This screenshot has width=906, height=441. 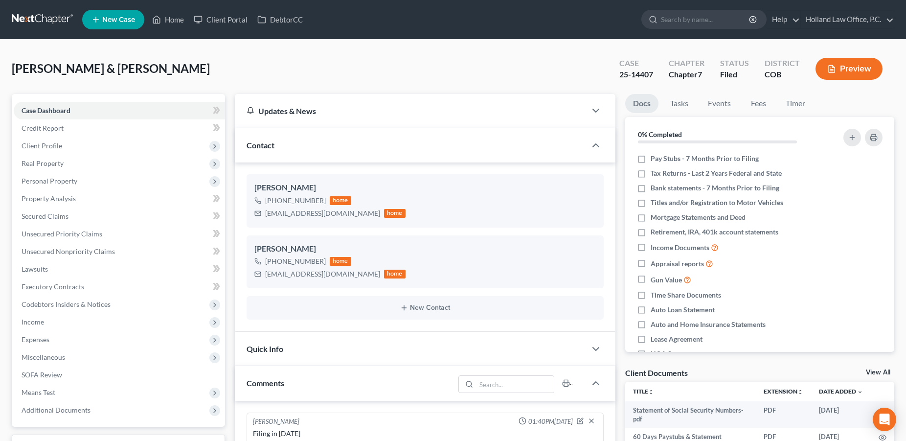 I want to click on span: Mortgage Statements and Deed, so click(x=698, y=217).